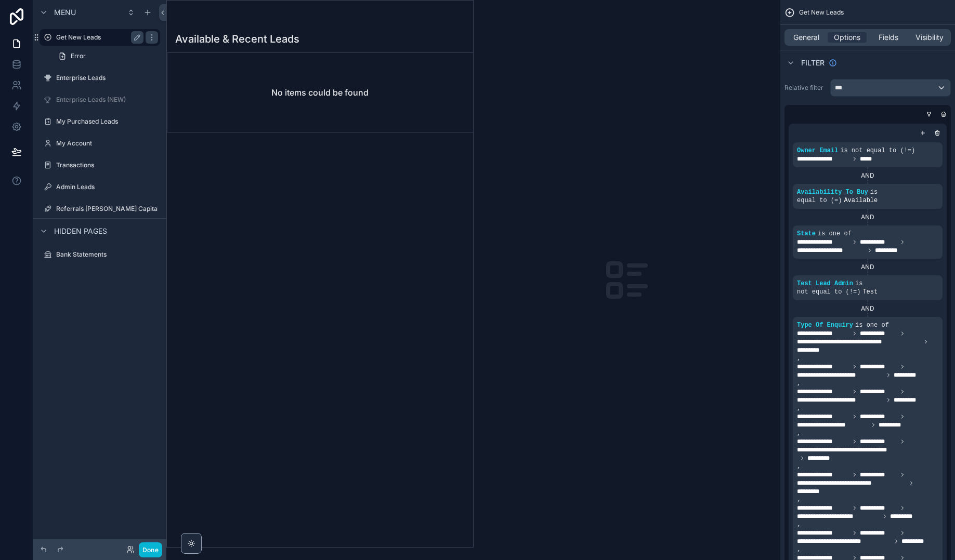 The height and width of the screenshot is (560, 955). Describe the element at coordinates (860, 200) in the screenshot. I see `span: Available` at that location.